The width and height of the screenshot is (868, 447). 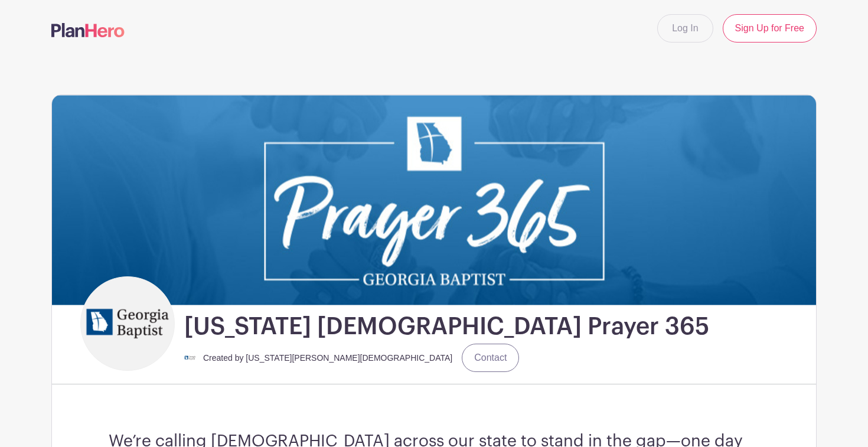 What do you see at coordinates (88, 30) in the screenshot?
I see `img: logo-507f7623f17ff9eddc593b1ce0a138ce2505c220e1c5a4e2b4648c50719b7d32.svg` at bounding box center [88, 30].